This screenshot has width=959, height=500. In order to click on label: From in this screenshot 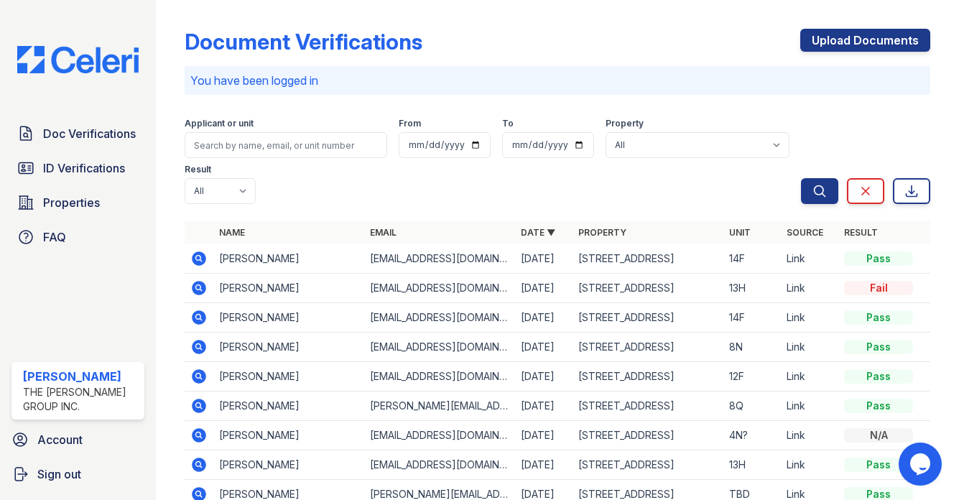, I will do `click(410, 124)`.